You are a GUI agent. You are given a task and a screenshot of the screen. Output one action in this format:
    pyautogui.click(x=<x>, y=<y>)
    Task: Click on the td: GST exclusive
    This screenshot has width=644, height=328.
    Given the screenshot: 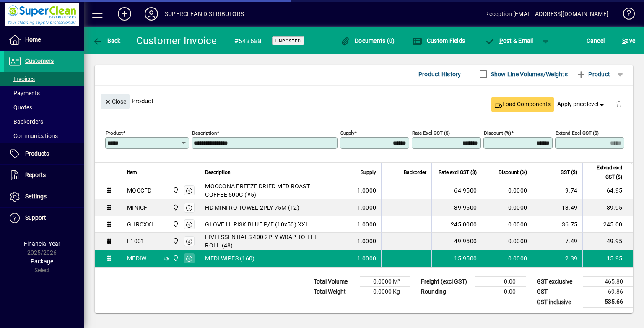 What is the action you would take?
    pyautogui.click(x=558, y=282)
    